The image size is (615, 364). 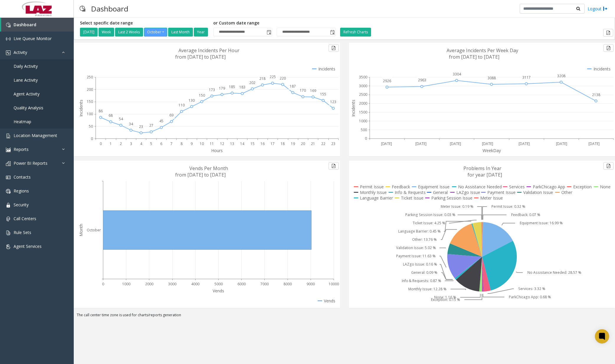 I want to click on img: pageIcon, so click(x=82, y=9).